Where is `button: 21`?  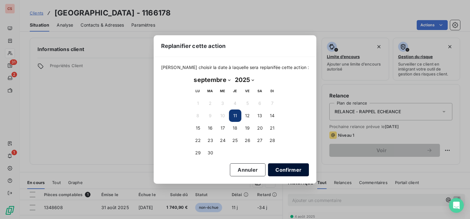
button: 21 is located at coordinates (272, 128).